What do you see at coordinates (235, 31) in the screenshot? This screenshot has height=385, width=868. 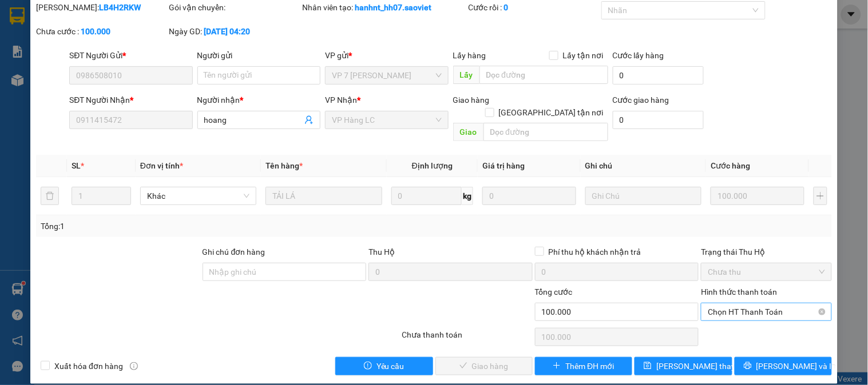 I see `div: Ngày GD:` at bounding box center [235, 31].